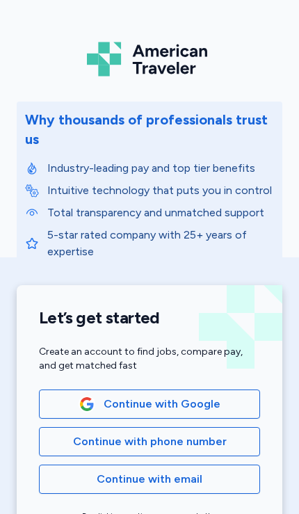 Image resolution: width=299 pixels, height=514 pixels. Describe the element at coordinates (150, 129) in the screenshot. I see `div: Why thousands of professionals trust us` at that location.